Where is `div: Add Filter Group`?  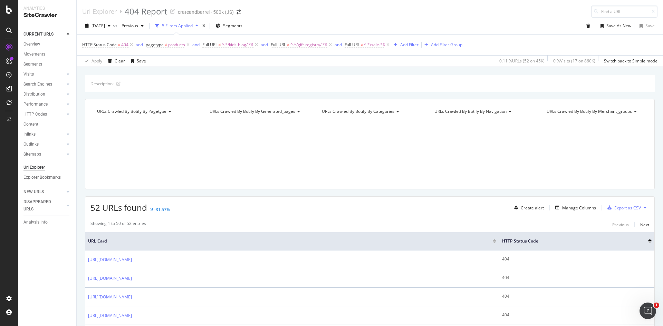 div: Add Filter Group is located at coordinates (447, 45).